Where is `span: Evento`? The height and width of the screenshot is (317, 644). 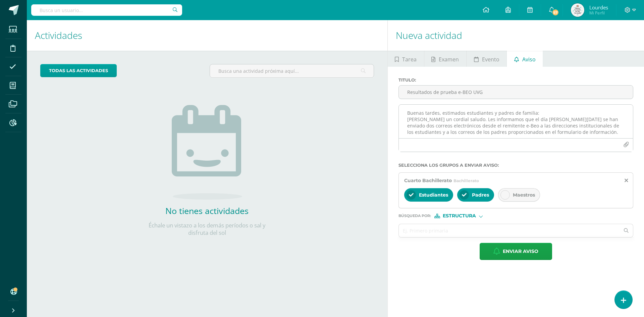
span: Evento is located at coordinates (491, 60).